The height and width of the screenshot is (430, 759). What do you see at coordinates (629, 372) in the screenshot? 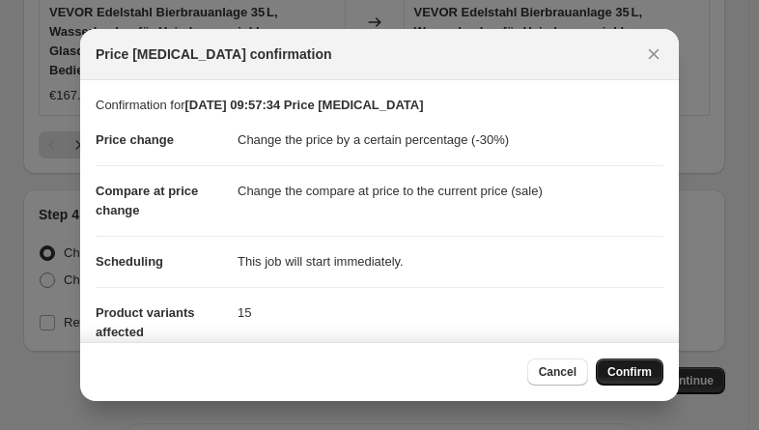
I see `button: Confirm` at bounding box center [629, 372].